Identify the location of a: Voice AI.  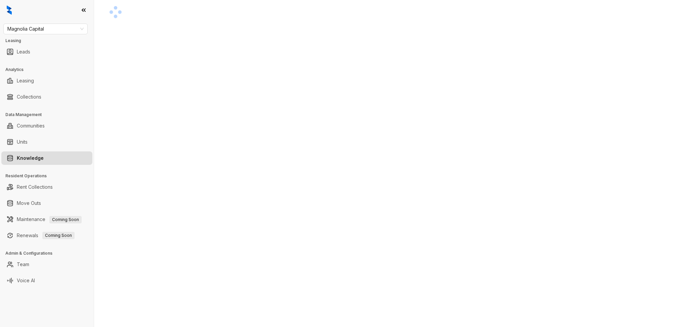
(26, 280).